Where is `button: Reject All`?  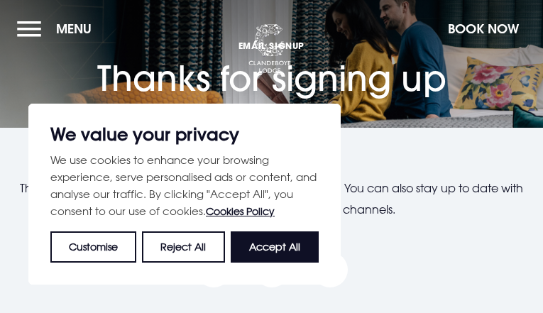
button: Reject All is located at coordinates (183, 247).